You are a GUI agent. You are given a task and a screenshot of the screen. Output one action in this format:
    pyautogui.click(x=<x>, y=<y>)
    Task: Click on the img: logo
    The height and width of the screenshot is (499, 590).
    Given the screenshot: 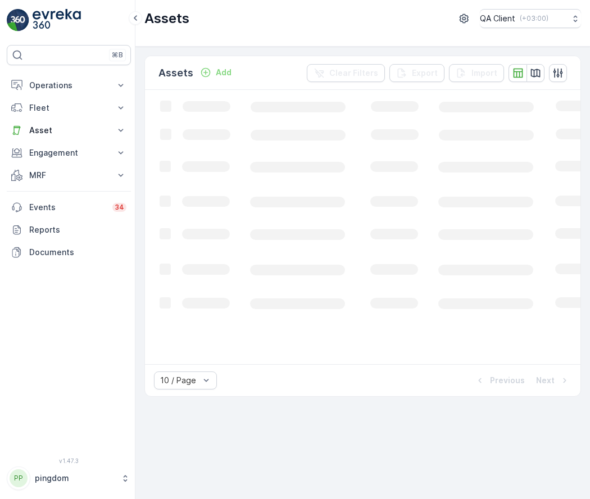 What is the action you would take?
    pyautogui.click(x=18, y=20)
    